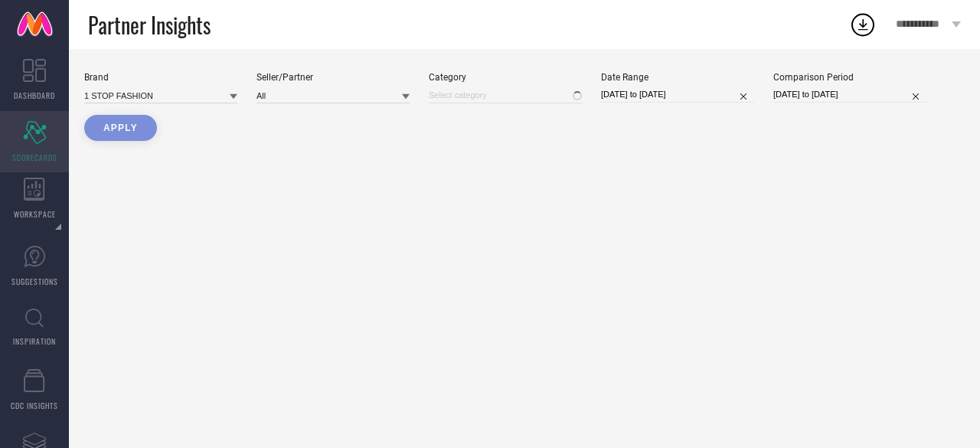 This screenshot has height=448, width=980. I want to click on span: SUGGESTIONS, so click(34, 281).